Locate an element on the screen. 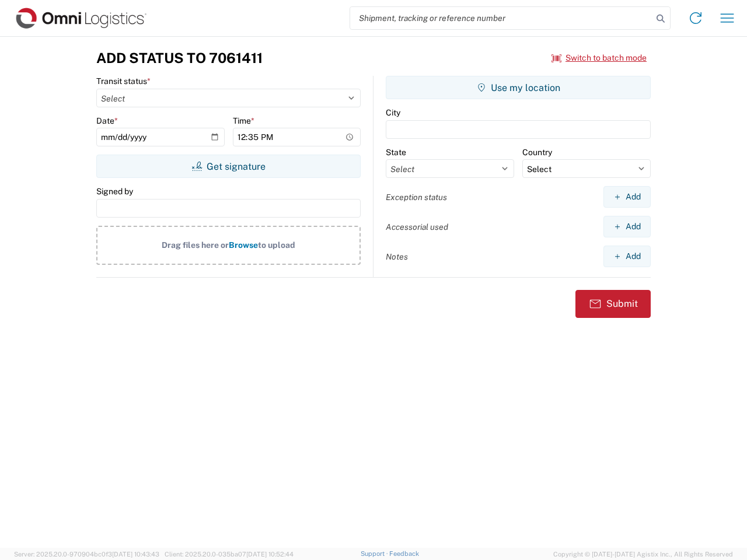 This screenshot has height=560, width=747. span: Drag files here or is located at coordinates (195, 245).